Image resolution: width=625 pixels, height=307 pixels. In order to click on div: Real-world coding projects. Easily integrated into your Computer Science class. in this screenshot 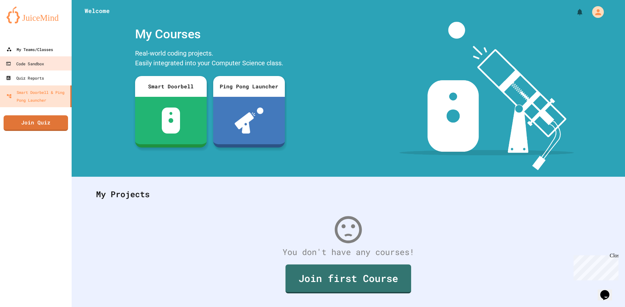, I will do `click(210, 59)`.